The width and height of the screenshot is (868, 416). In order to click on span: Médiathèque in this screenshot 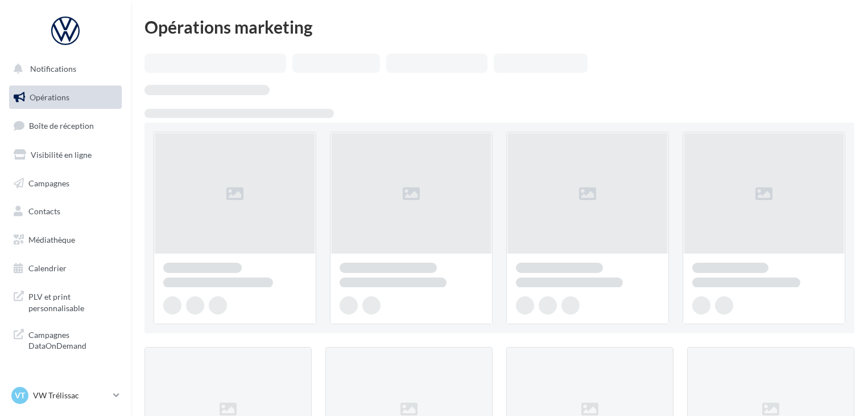, I will do `click(52, 240)`.